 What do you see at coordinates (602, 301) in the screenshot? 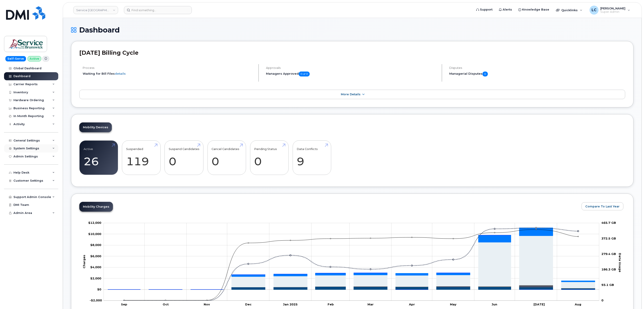
I see `tspan: 0` at bounding box center [602, 301].